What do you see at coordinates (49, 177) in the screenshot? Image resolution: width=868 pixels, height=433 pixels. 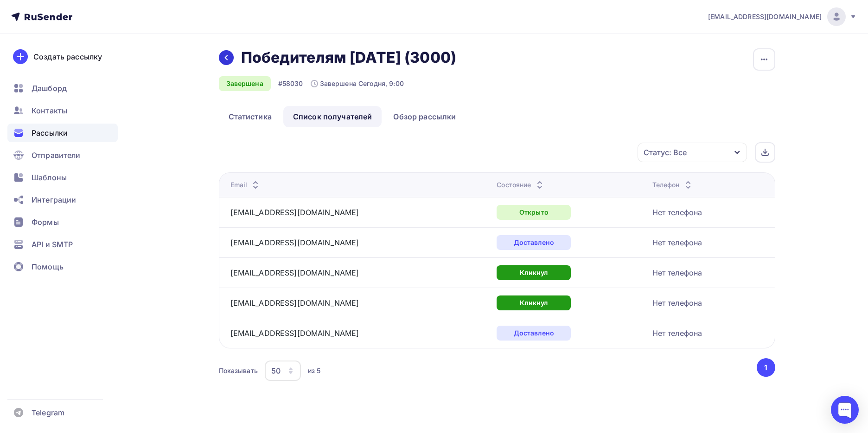 I see `span: Шаблоны` at bounding box center [49, 177].